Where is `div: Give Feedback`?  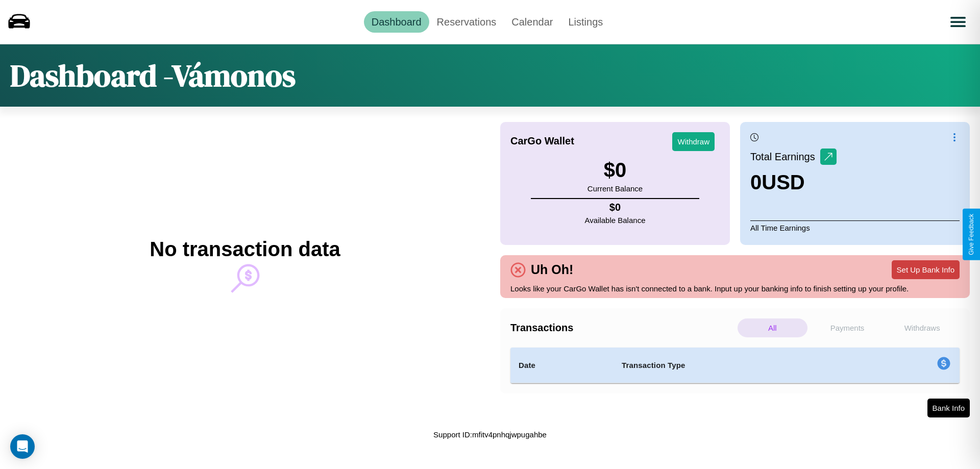 div: Give Feedback is located at coordinates (971, 234).